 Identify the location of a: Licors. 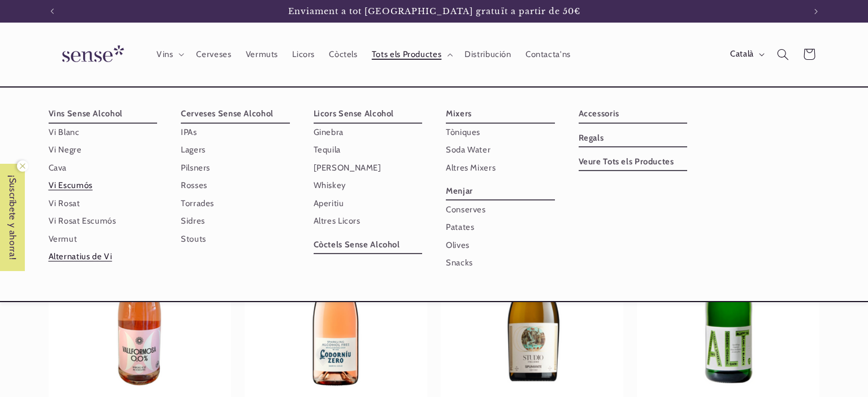
(304, 54).